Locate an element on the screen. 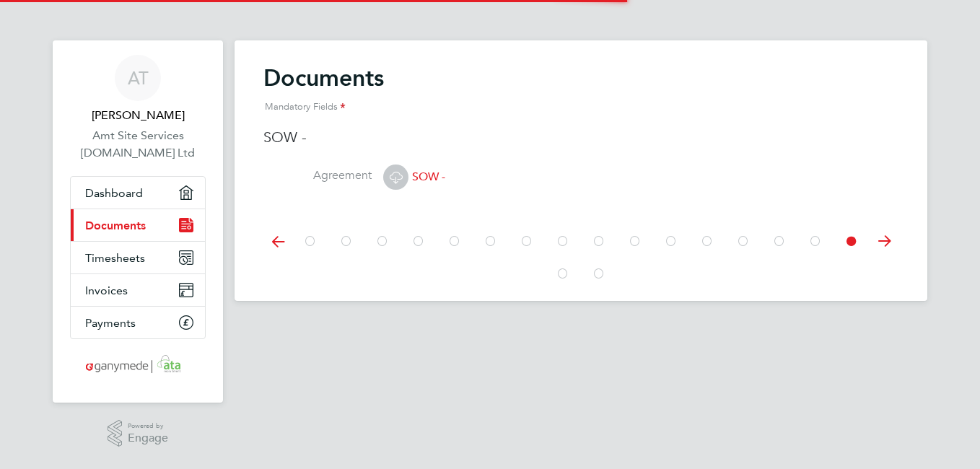 The image size is (980, 469). a: Payments is located at coordinates (138, 323).